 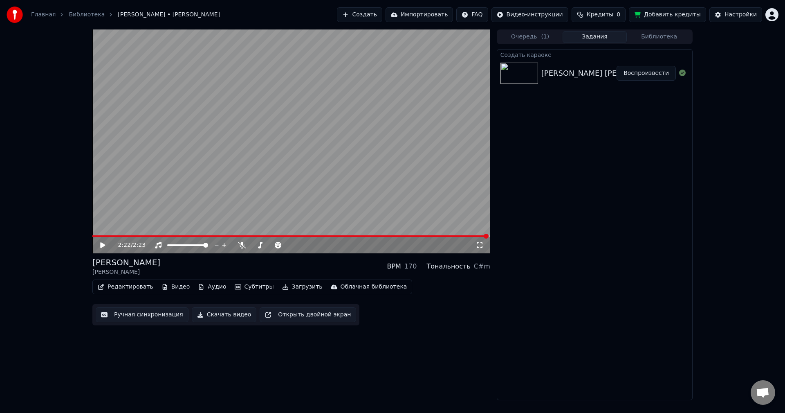 I want to click on button: Видео-инструкции, so click(x=530, y=15).